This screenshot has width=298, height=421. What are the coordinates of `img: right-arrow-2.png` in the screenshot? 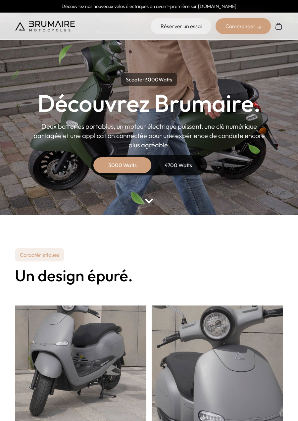 It's located at (259, 27).